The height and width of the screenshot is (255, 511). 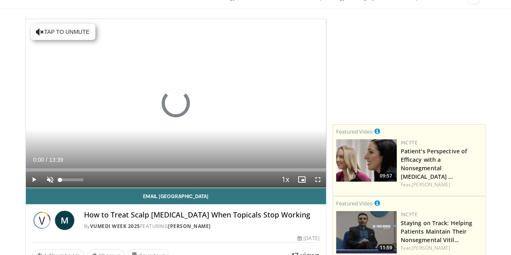 What do you see at coordinates (366, 160) in the screenshot?
I see `a: 09:57` at bounding box center [366, 160].